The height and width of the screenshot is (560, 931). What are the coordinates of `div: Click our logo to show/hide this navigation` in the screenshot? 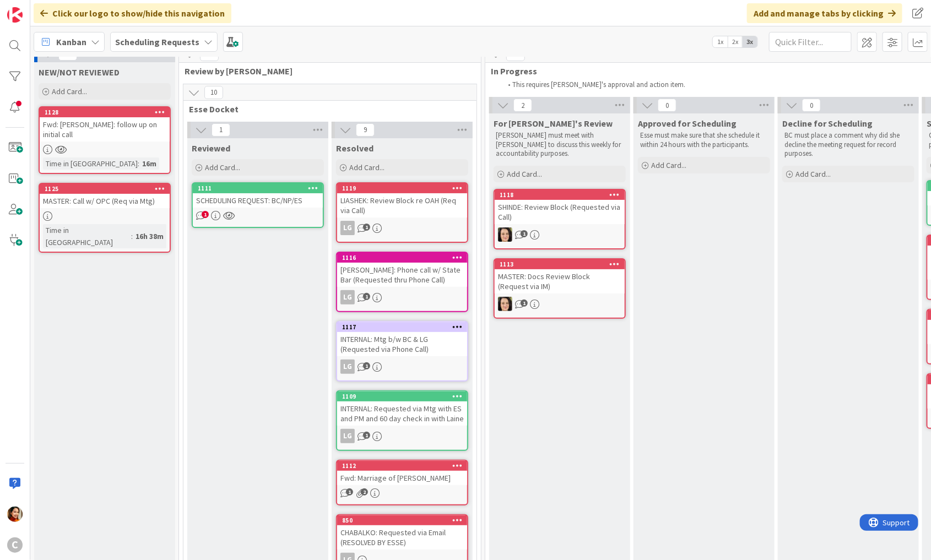 It's located at (133, 13).